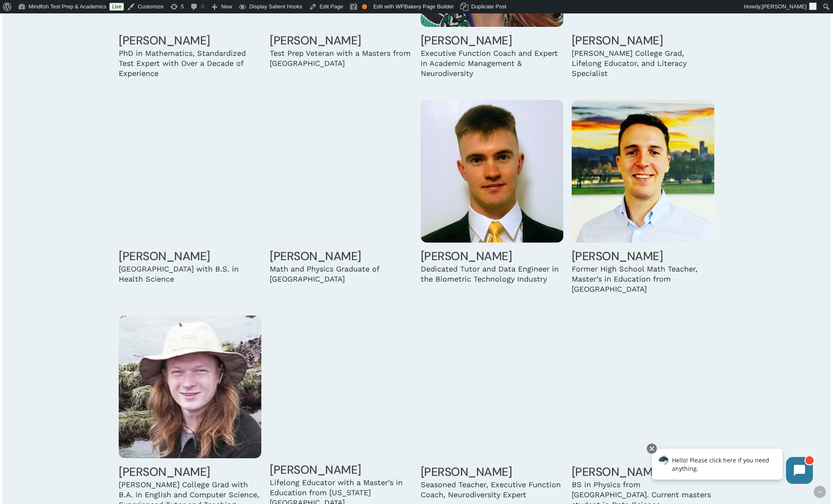 The image size is (833, 504). Describe the element at coordinates (341, 171) in the screenshot. I see `img: George Buck` at that location.